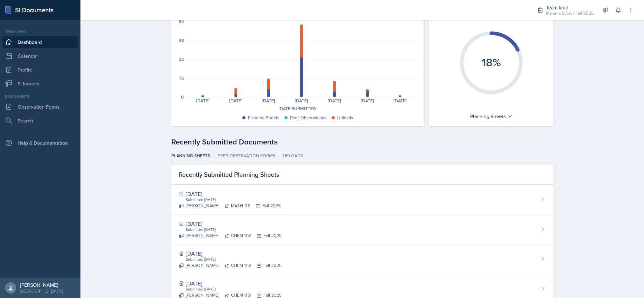 The width and height of the screenshot is (644, 298). What do you see at coordinates (362, 174) in the screenshot?
I see `div: Recently Submitted Planning Sheets` at bounding box center [362, 174].